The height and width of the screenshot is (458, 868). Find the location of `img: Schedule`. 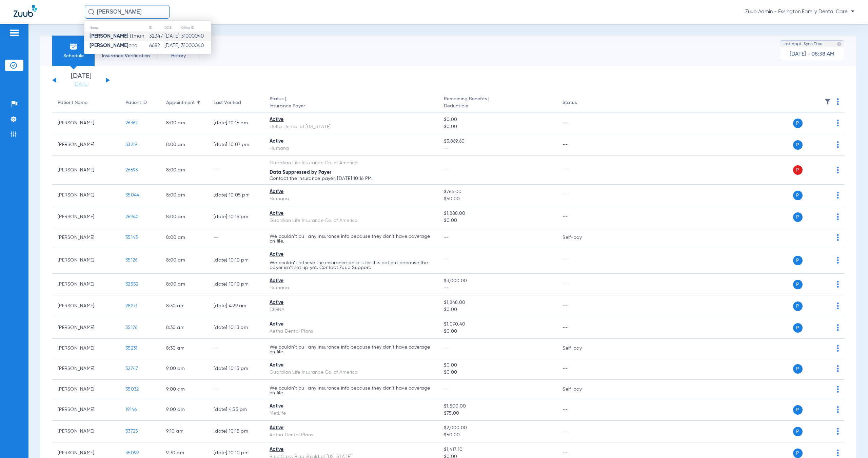

img: Schedule is located at coordinates (74, 47).